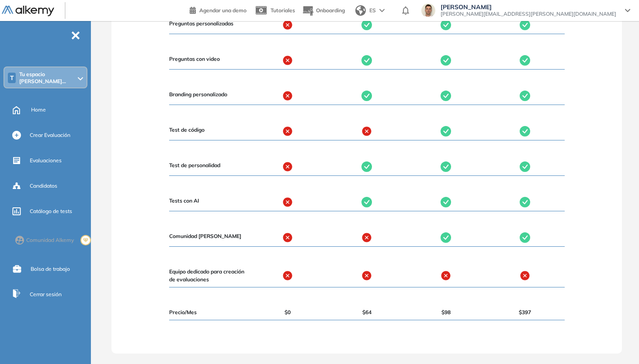 The width and height of the screenshot is (639, 364). What do you see at coordinates (208, 25) in the screenshot?
I see `div: Preguntas personalizadas` at bounding box center [208, 25].